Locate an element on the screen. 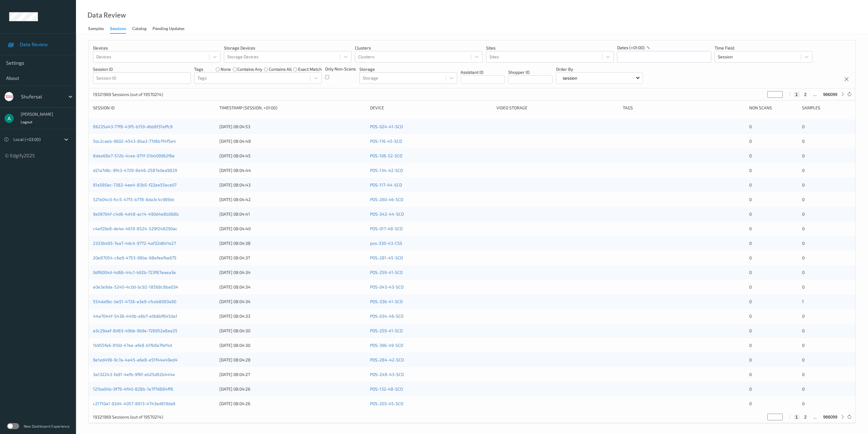  div: Session ID is located at coordinates (154, 108).